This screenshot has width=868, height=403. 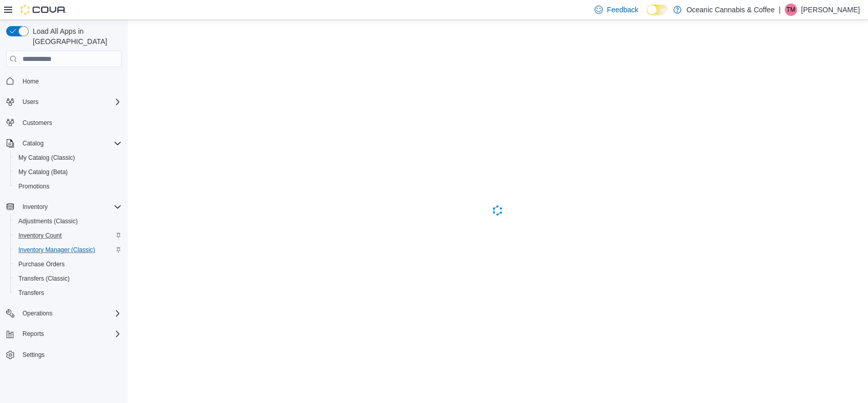 What do you see at coordinates (68, 235) in the screenshot?
I see `button: Inventory Count` at bounding box center [68, 235].